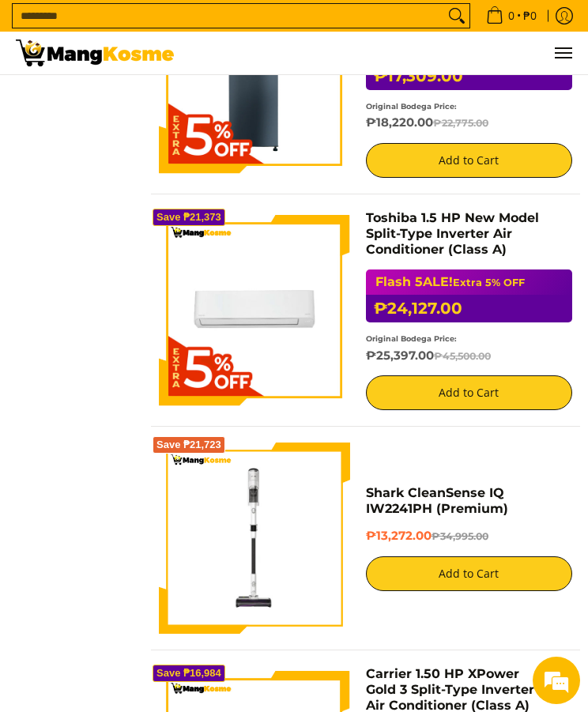 This screenshot has height=712, width=588. Describe the element at coordinates (469, 536) in the screenshot. I see `h6: ₱13,272.00` at that location.